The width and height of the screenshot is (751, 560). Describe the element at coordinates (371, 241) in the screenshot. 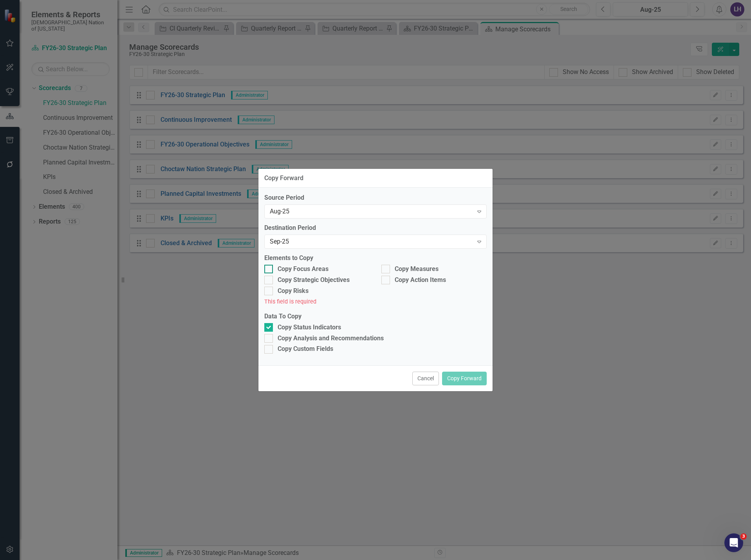

I see `div: Sep-25` at that location.